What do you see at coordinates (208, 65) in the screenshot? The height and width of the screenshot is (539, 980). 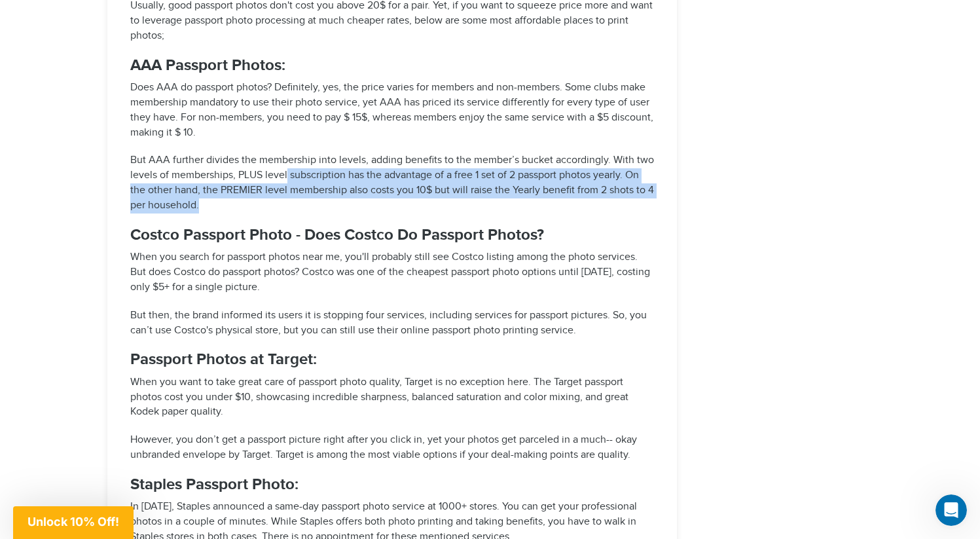 I see `strong: AAA Passport Photos:` at bounding box center [208, 65].